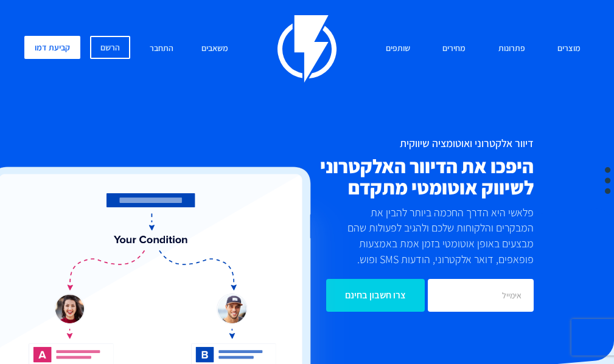 The height and width of the screenshot is (364, 614). Describe the element at coordinates (110, 47) in the screenshot. I see `a: הרשם` at that location.